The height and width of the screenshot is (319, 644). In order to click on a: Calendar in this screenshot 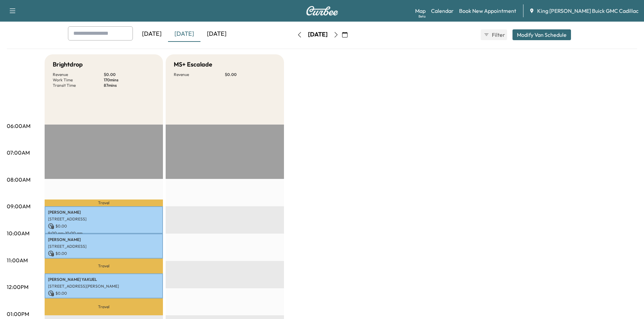, I will do `click(442, 11)`.